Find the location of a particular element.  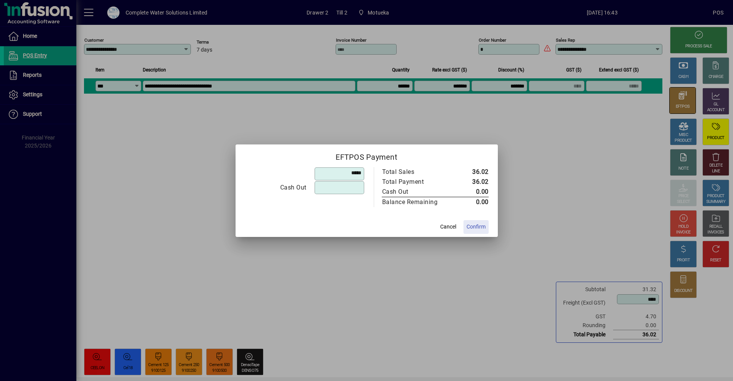

span: Cancel is located at coordinates (448, 226).